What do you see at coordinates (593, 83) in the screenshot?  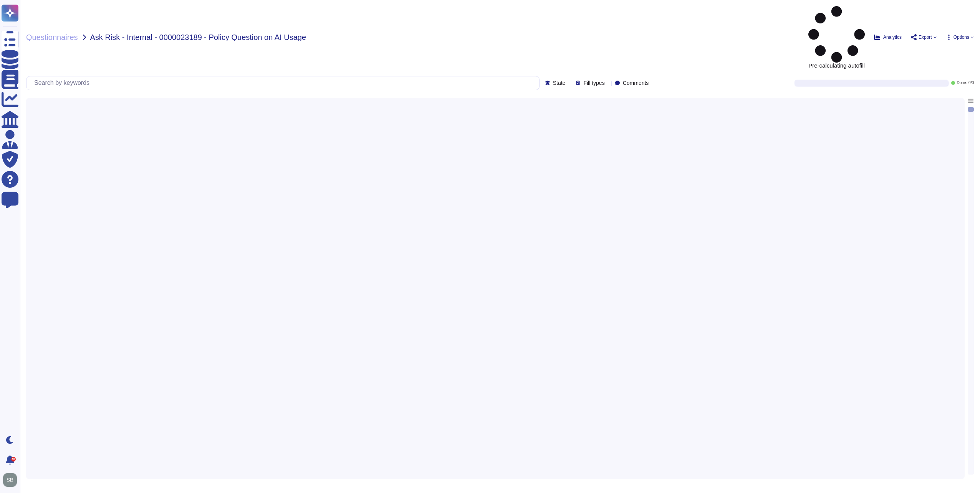 I see `span: Fill types` at bounding box center [593, 83].